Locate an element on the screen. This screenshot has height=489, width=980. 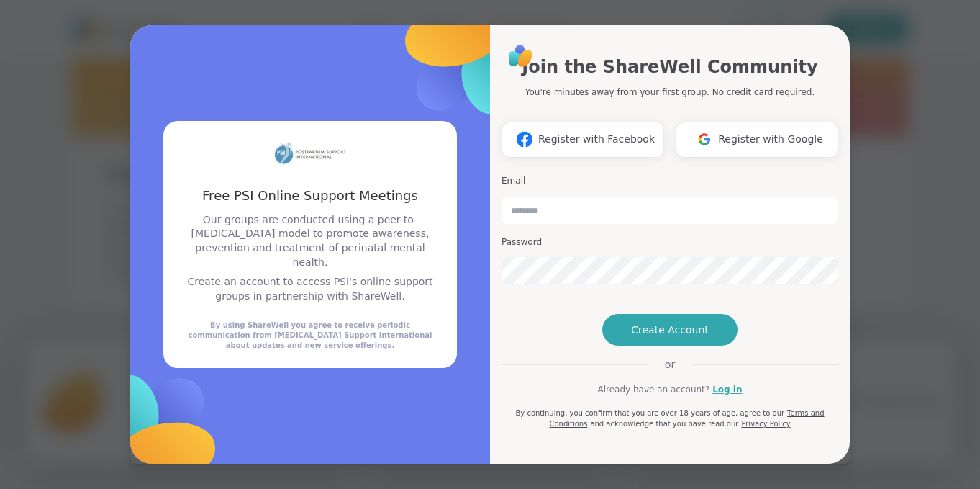
button: Register with Google is located at coordinates (757, 140).